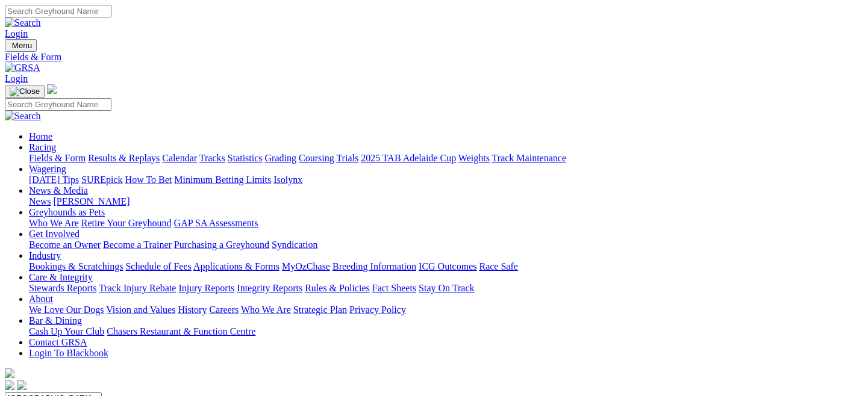  Describe the element at coordinates (137, 288) in the screenshot. I see `a: Track Injury Rebate` at that location.